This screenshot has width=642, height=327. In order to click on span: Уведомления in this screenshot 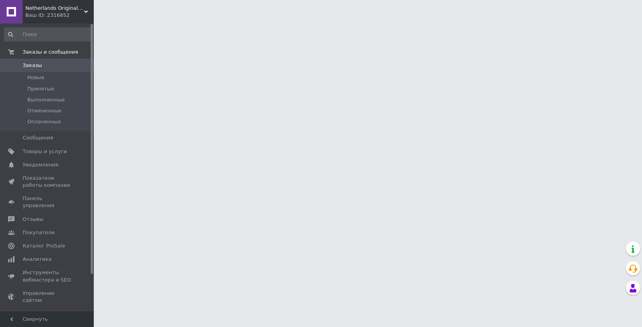, I will do `click(40, 165)`.